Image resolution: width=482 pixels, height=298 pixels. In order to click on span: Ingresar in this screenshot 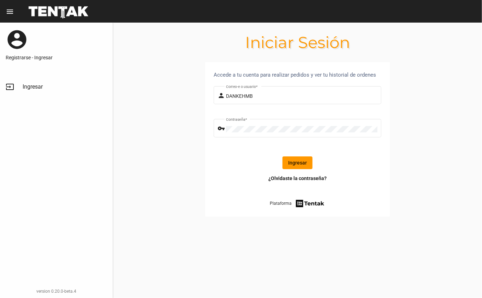, I will do `click(32, 87)`.